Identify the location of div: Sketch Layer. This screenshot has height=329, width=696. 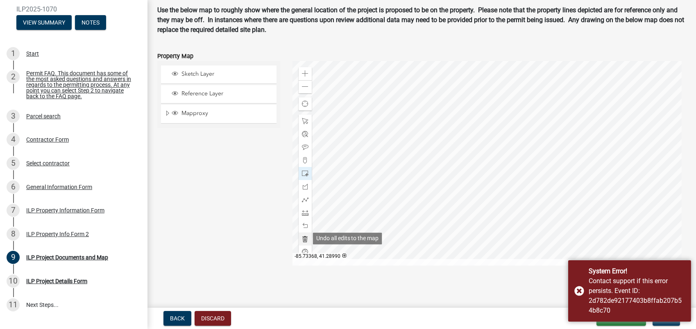
(222, 75).